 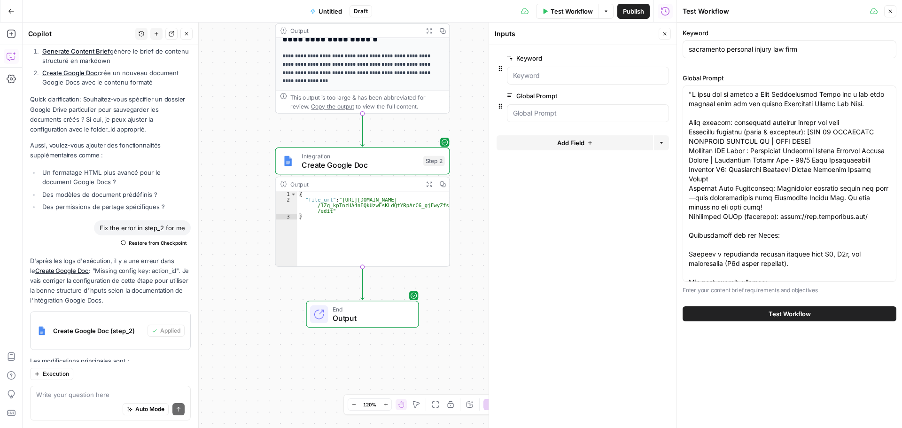 I want to click on div: EndOutput, so click(x=363, y=314).